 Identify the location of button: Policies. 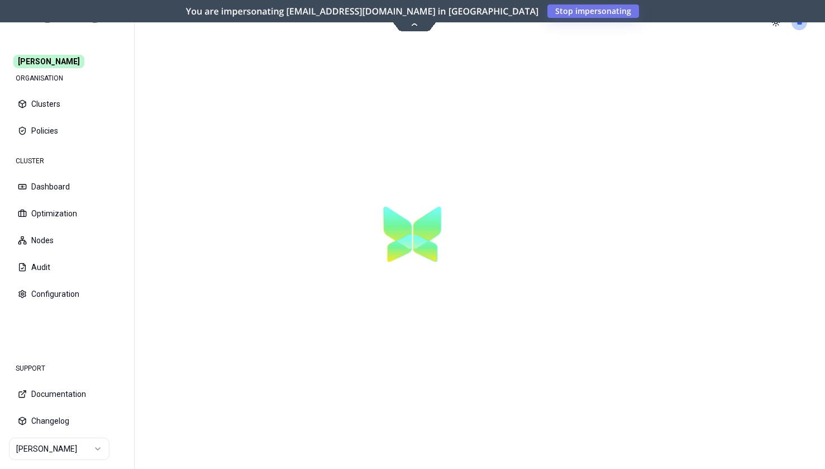
(67, 131).